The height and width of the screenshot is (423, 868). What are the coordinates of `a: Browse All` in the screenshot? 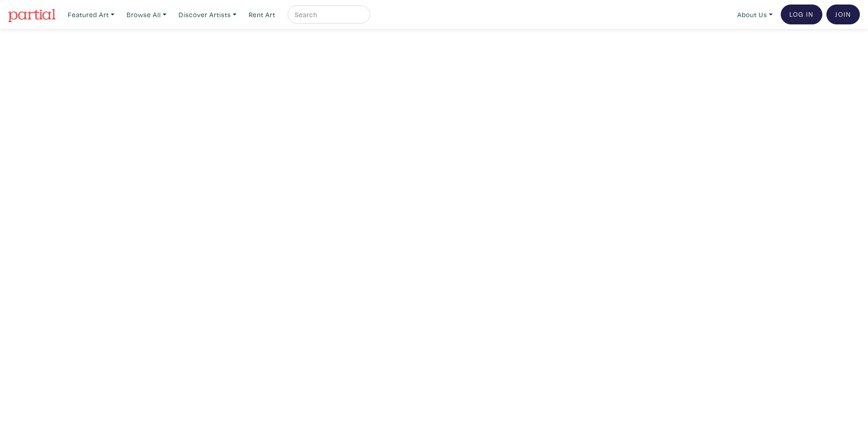 It's located at (146, 14).